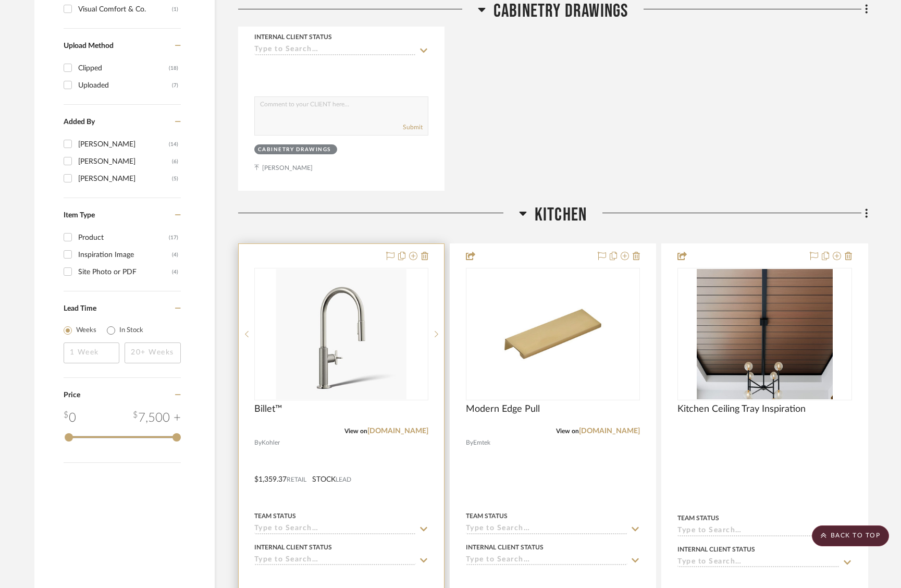 Image resolution: width=901 pixels, height=588 pixels. Describe the element at coordinates (125, 272) in the screenshot. I see `div: Site Photo or PDF` at that location.